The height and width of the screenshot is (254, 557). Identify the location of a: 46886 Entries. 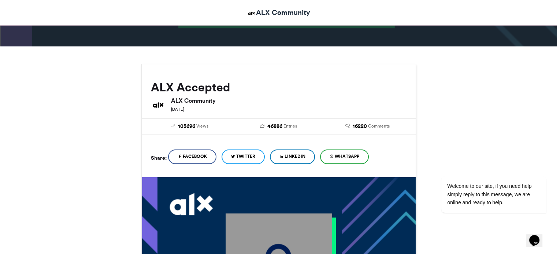
(278, 127).